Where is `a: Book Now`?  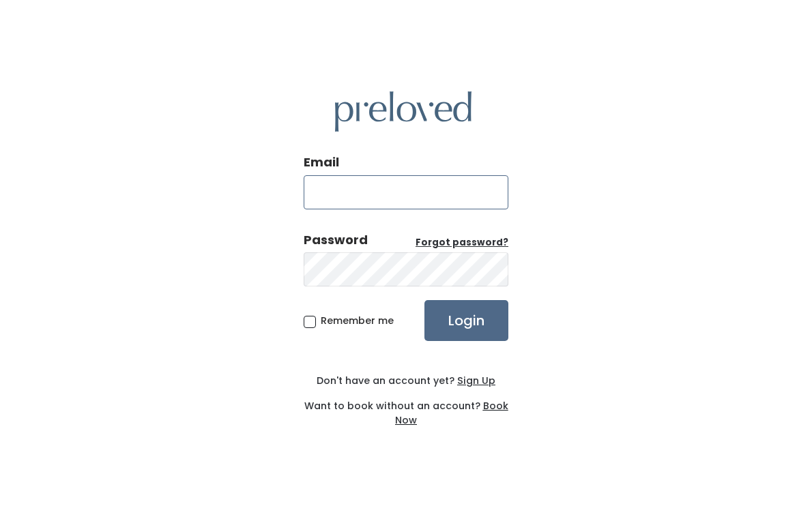 a: Book Now is located at coordinates (452, 412).